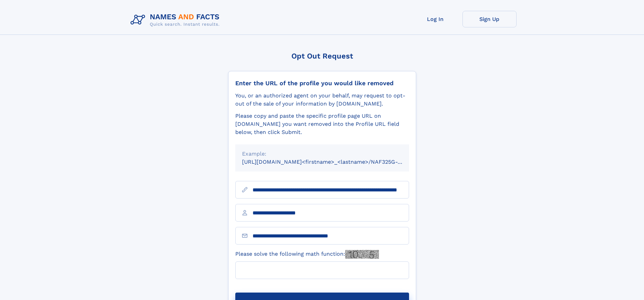 This screenshot has height=300, width=644. I want to click on div: You, or an authorized agent on your behalf, may request to opt-out of the sale of your informatio..., so click(322, 100).